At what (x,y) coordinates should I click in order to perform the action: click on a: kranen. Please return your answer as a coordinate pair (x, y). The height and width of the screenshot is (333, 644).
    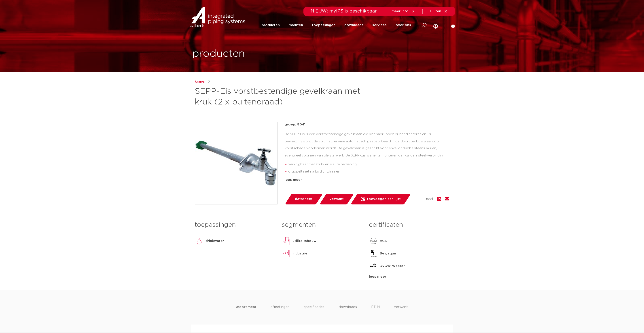
    Looking at the image, I should click on (200, 81).